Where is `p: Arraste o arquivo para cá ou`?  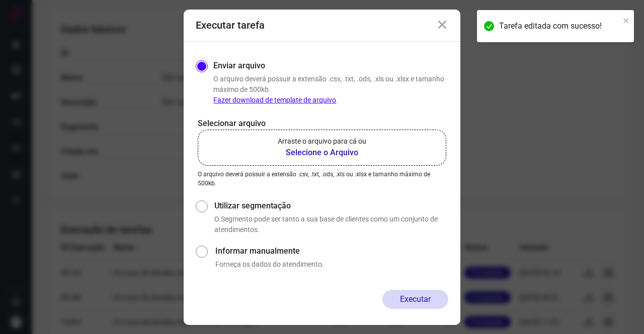
p: Arraste o arquivo para cá ou is located at coordinates (322, 142).